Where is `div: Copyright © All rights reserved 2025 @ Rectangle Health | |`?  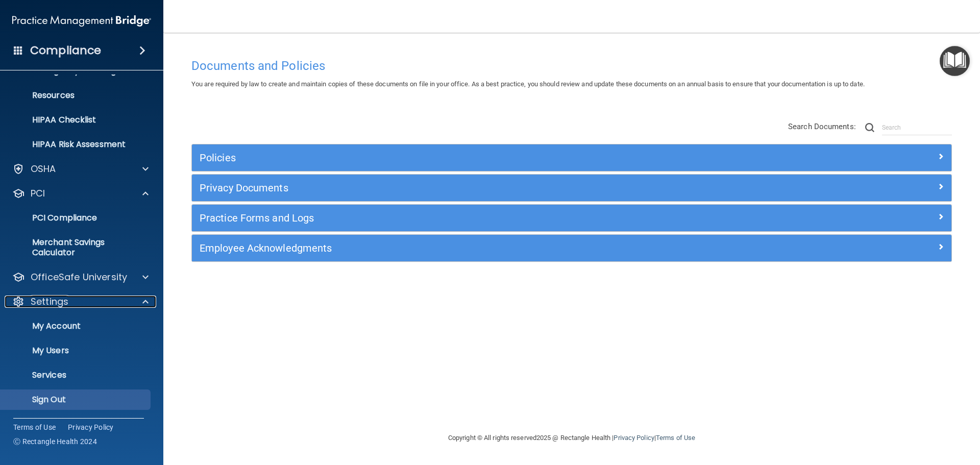 div: Copyright © All rights reserved 2025 @ Rectangle Health | | is located at coordinates (572, 438).